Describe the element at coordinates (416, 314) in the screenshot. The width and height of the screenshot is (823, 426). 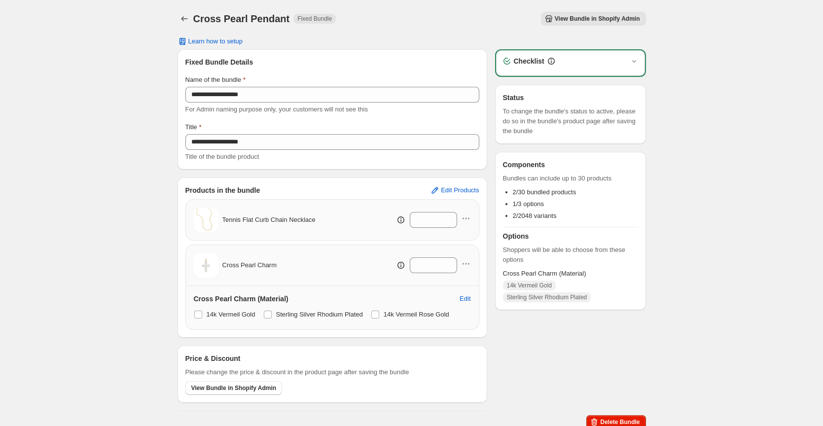
I see `span: 14k Vermeil Rose Gold` at that location.